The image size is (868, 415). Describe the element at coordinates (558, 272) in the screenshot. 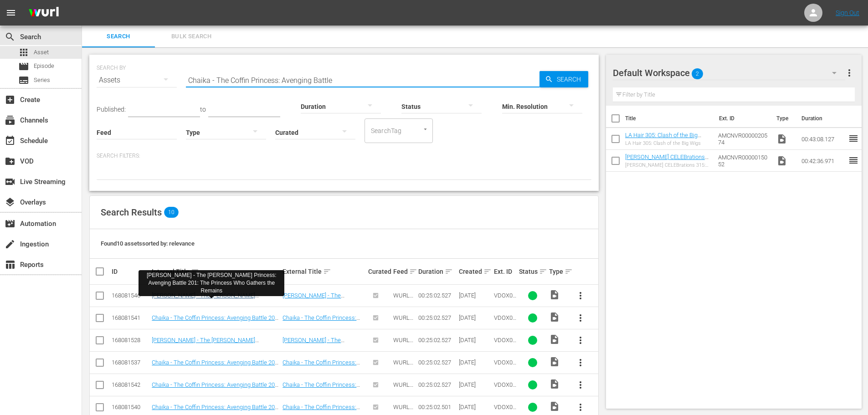

I see `div: Type` at that location.